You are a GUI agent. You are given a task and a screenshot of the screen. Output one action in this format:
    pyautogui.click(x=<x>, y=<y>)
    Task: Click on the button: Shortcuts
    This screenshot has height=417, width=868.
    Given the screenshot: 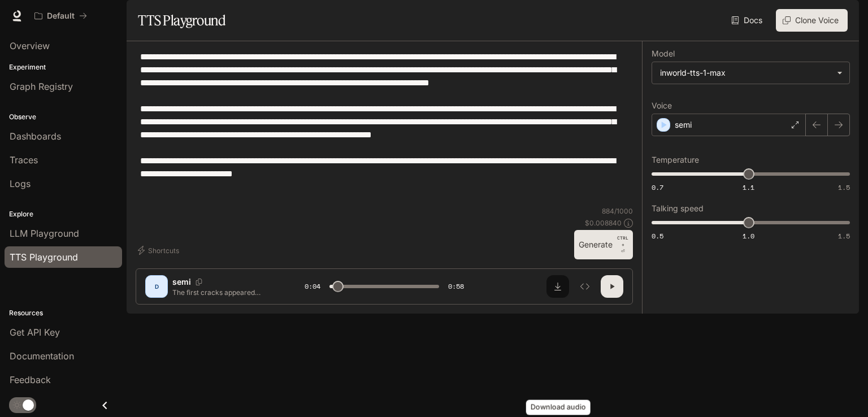 What is the action you would take?
    pyautogui.click(x=160, y=250)
    